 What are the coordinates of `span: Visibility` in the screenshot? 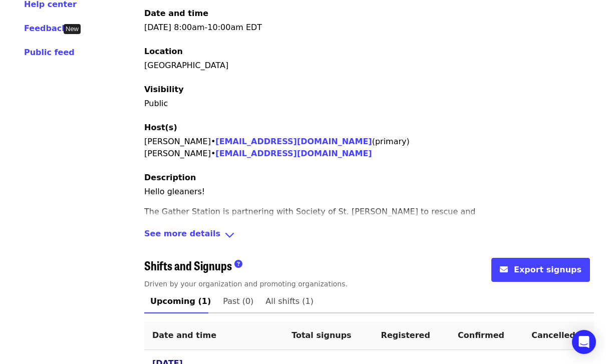 It's located at (164, 89).